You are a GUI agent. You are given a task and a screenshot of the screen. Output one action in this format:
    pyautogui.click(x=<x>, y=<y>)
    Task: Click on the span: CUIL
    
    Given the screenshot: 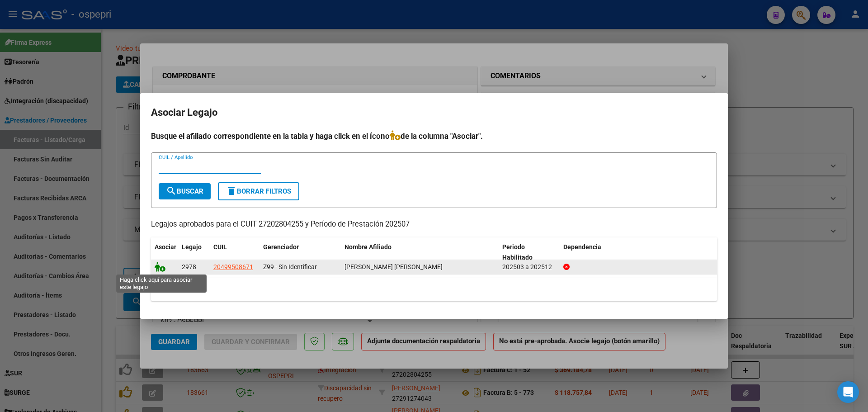 What is the action you would take?
    pyautogui.click(x=220, y=247)
    